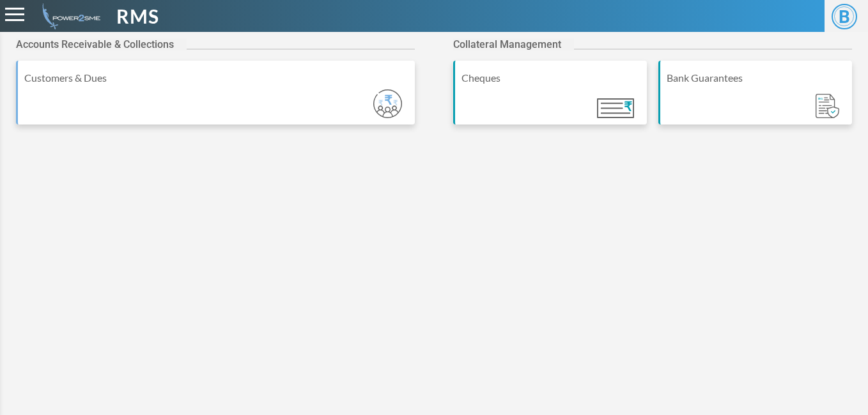 This screenshot has height=415, width=868. I want to click on span: B, so click(844, 17).